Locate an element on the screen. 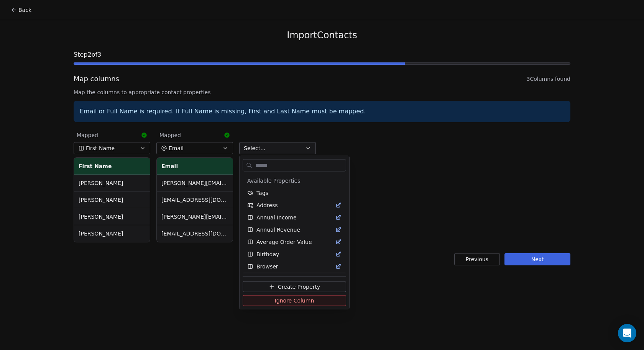 The image size is (644, 350). span: Available Properties is located at coordinates (274, 180).